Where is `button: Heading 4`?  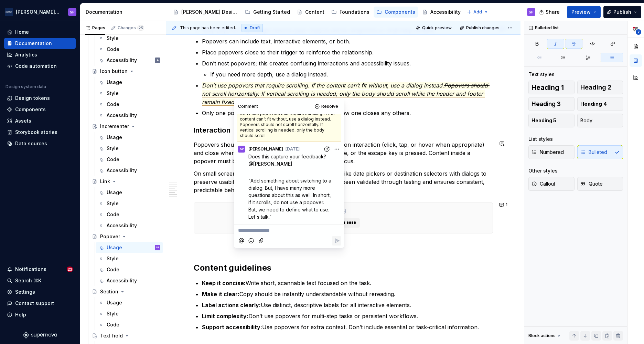 button: Heading 4 is located at coordinates (600, 104).